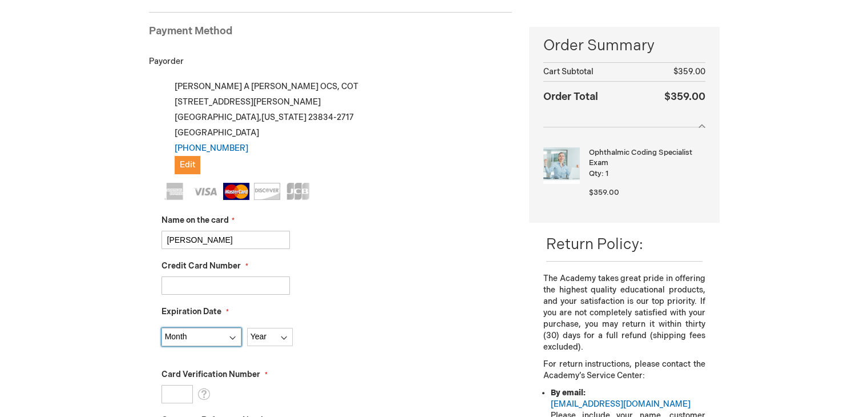 The width and height of the screenshot is (868, 417). What do you see at coordinates (195, 220) in the screenshot?
I see `span: Name on the card` at bounding box center [195, 220].